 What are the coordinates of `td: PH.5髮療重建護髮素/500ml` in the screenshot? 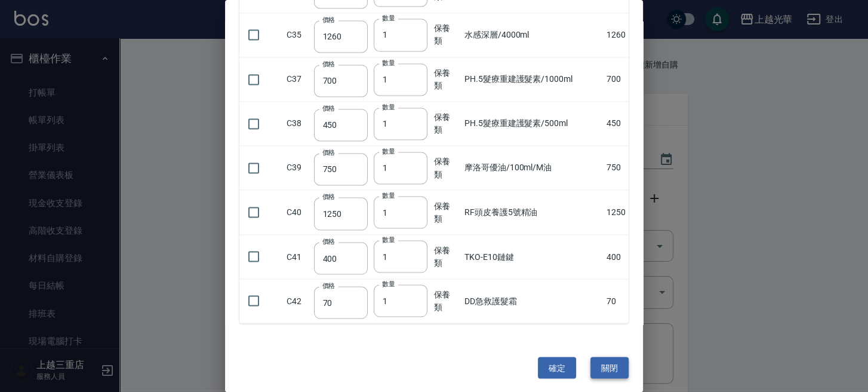 It's located at (532, 124).